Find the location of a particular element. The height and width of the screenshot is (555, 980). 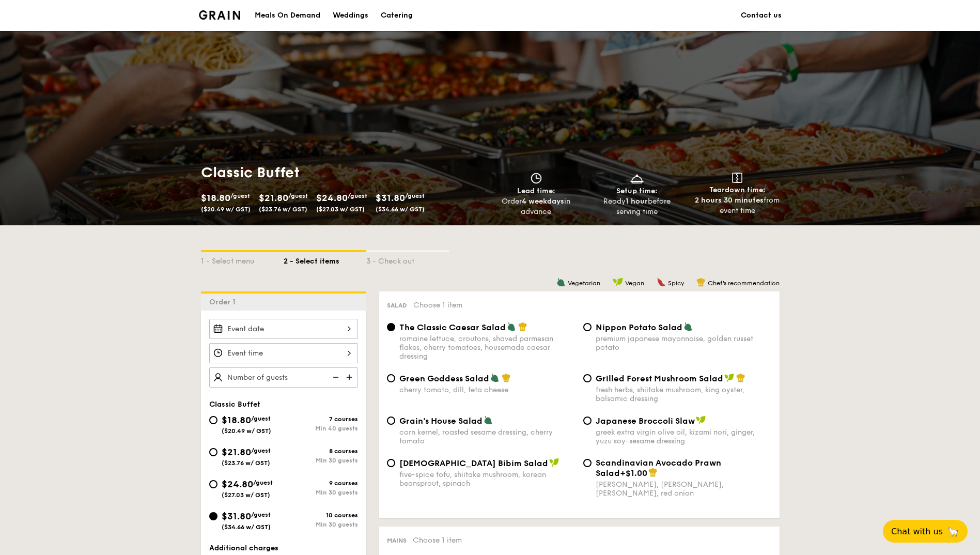

div: romaine lettuce, croutons, shaved parmesan flakes, cherry tomatoes, housemade caesar dressing is located at coordinates (487, 348).